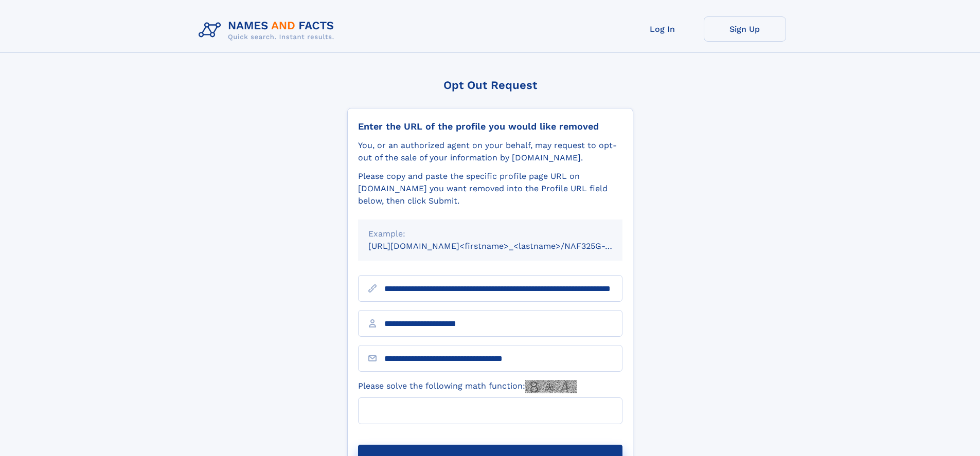 The width and height of the screenshot is (980, 456). I want to click on div: Example:, so click(490, 234).